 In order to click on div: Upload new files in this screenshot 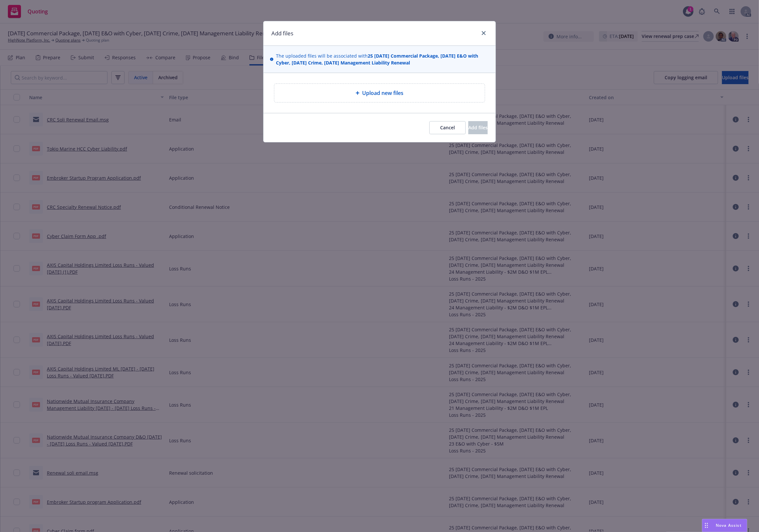, I will do `click(379, 93)`.